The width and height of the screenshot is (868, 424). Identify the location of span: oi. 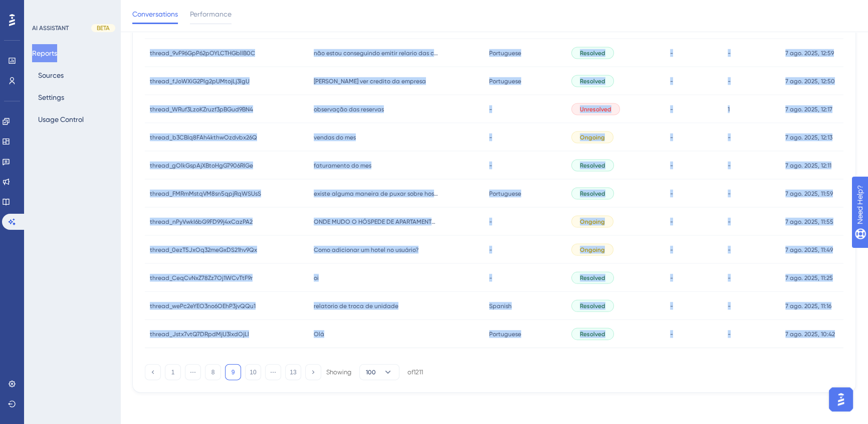
(316, 278).